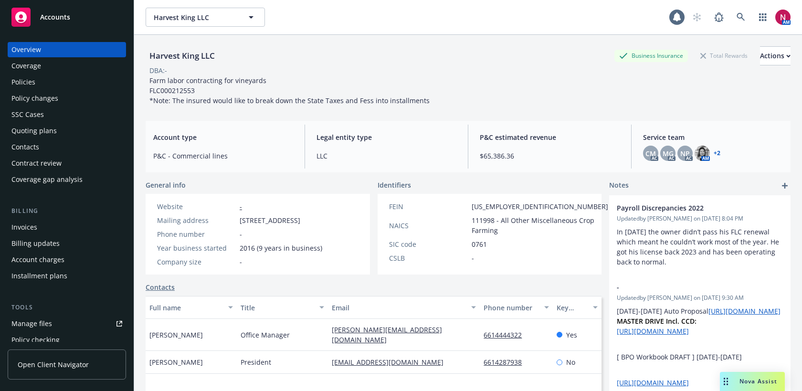  Describe the element at coordinates (507, 362) in the screenshot. I see `a: 6614287938` at that location.